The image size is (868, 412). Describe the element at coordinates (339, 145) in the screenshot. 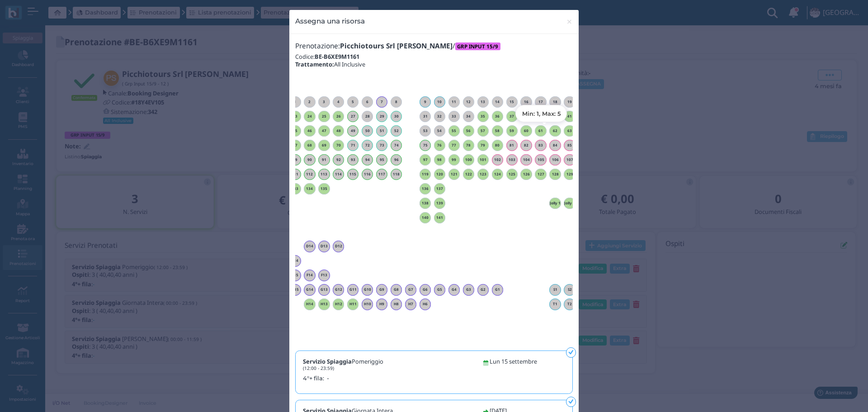

I see `h6: 70` at that location.